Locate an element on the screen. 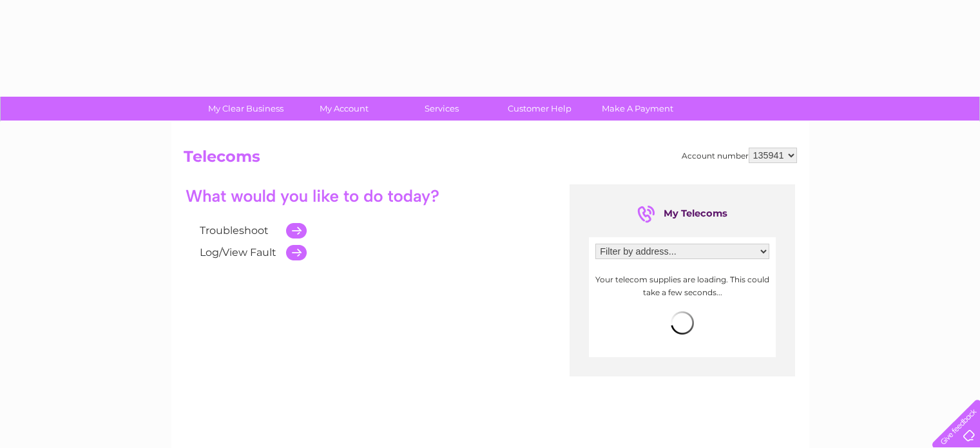 Image resolution: width=980 pixels, height=448 pixels. p: Your telecom supplies are loading. This could take a few seconds... is located at coordinates (682, 286).